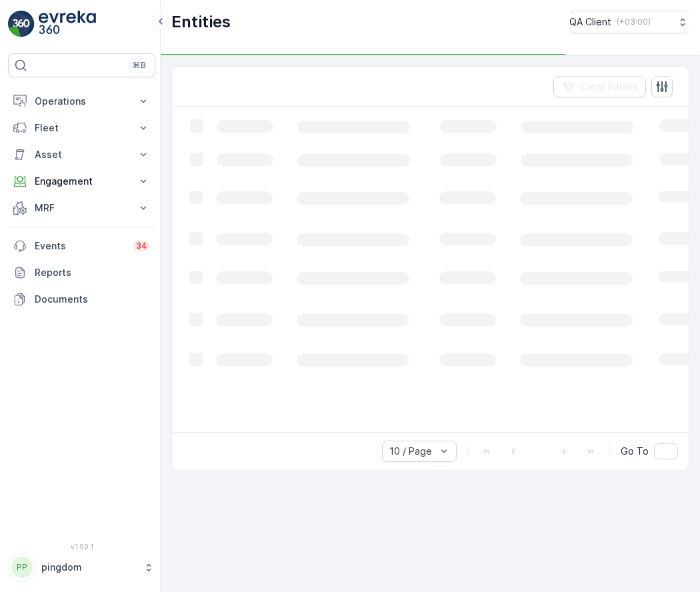 This screenshot has width=700, height=592. What do you see at coordinates (21, 24) in the screenshot?
I see `img: logo` at bounding box center [21, 24].